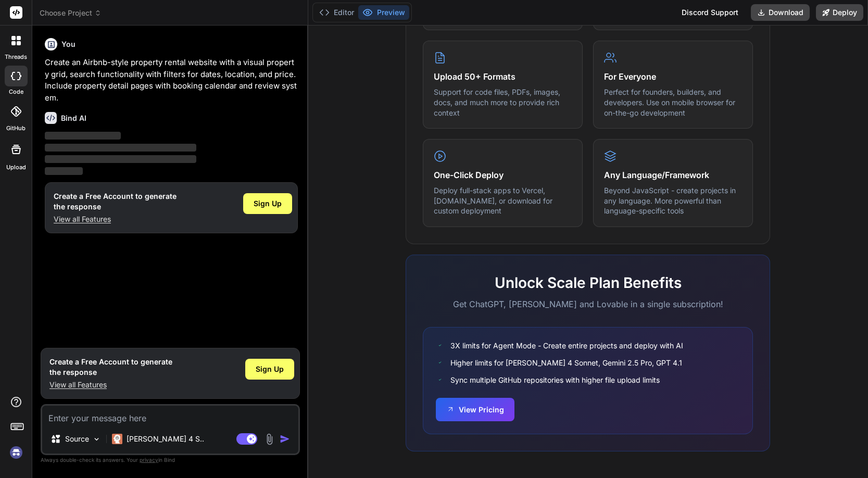 This screenshot has width=868, height=478. What do you see at coordinates (673, 200) in the screenshot?
I see `p: Beyond JavaScript - create projects in any language. More powerful than language-specific tools` at bounding box center [673, 200].